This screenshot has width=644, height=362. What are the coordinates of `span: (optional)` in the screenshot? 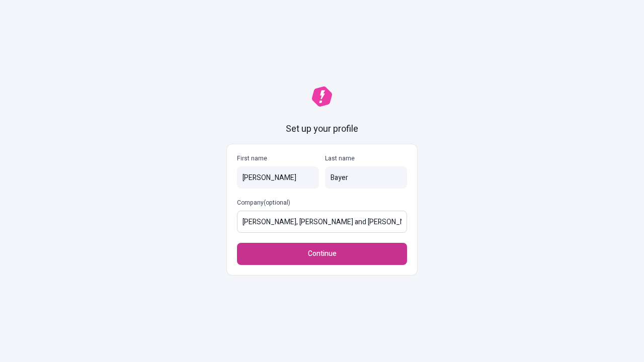 It's located at (277, 202).